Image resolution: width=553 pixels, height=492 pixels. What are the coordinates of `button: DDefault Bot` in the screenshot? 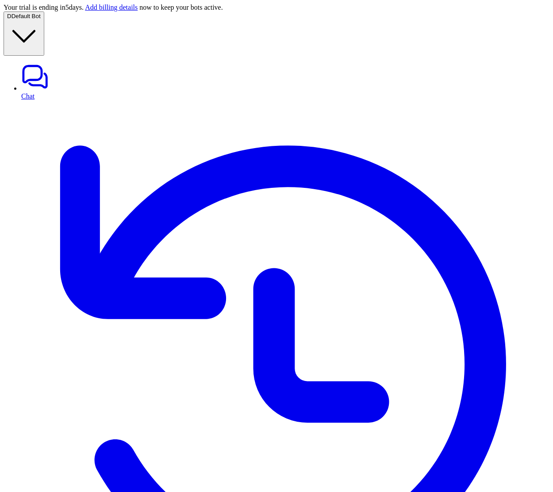 It's located at (24, 34).